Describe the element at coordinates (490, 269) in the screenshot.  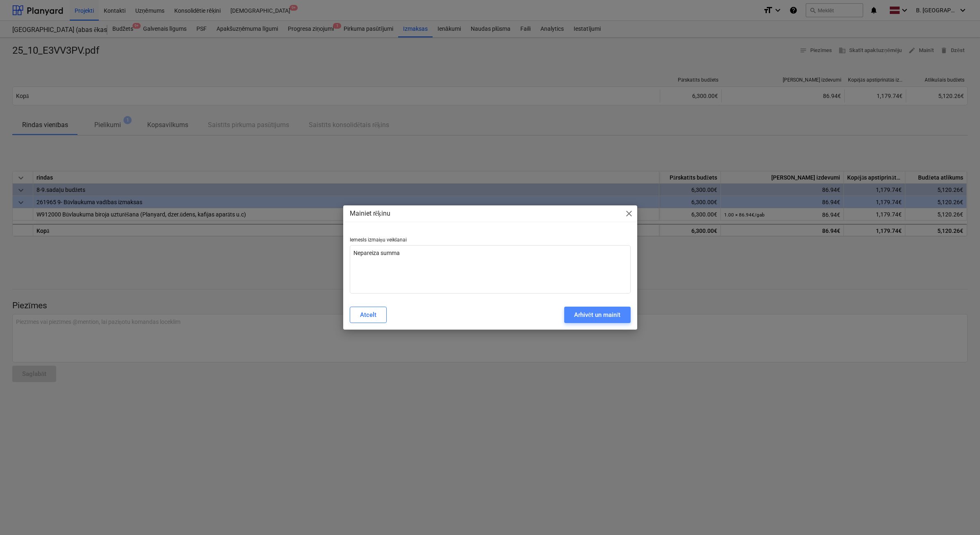
I see `textarea: Nepareiza summa` at that location.